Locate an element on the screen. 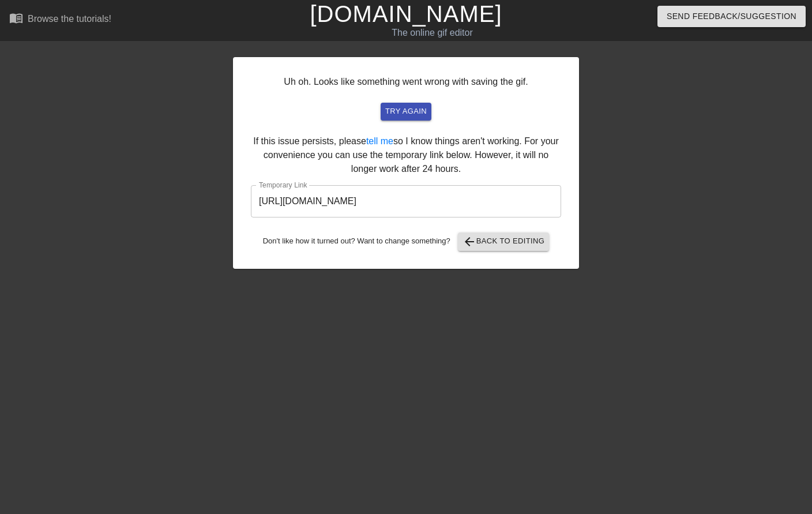 Image resolution: width=812 pixels, height=514 pixels. span: Send Feedback/Suggestion is located at coordinates (731, 16).